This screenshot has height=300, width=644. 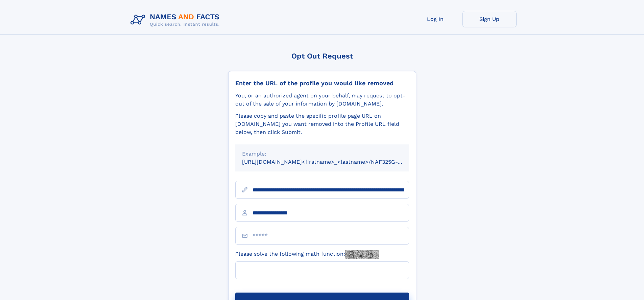 I want to click on label: Please solve the following math function:, so click(x=307, y=255).